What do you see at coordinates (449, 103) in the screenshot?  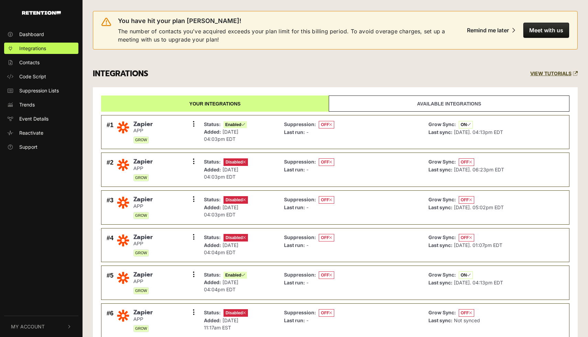 I see `a: Available integrations` at bounding box center [449, 103].